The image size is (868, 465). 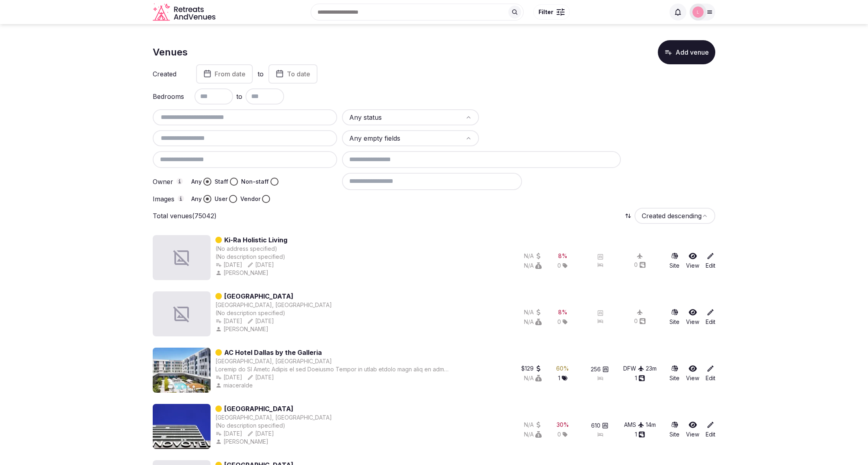 What do you see at coordinates (246, 249) in the screenshot?
I see `button: (No address specified)` at bounding box center [246, 249].